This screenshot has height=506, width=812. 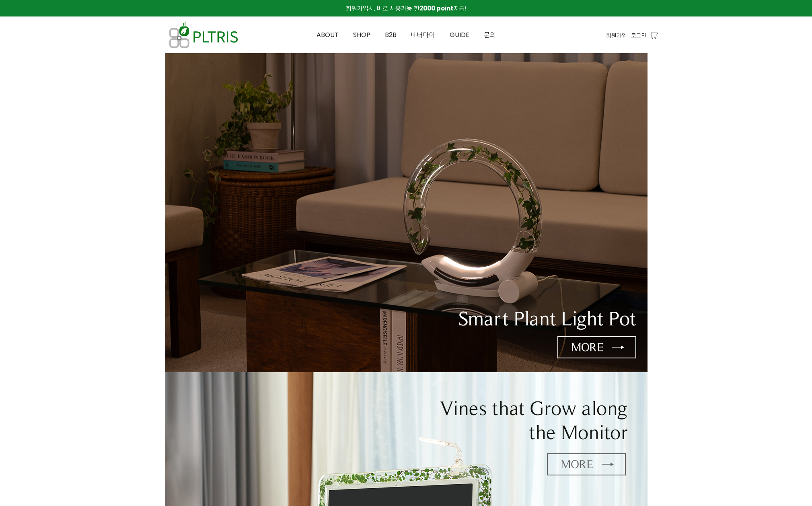 I want to click on a: ABOUT, so click(x=328, y=35).